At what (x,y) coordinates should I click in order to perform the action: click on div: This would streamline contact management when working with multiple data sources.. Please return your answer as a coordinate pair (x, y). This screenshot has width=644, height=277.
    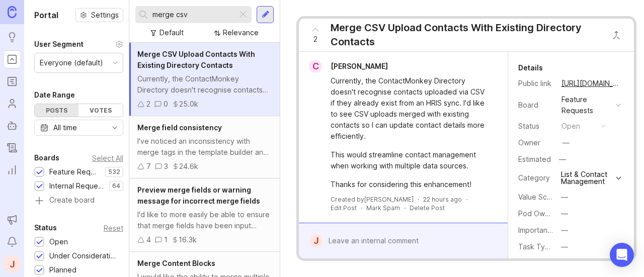
    Looking at the image, I should click on (408, 160).